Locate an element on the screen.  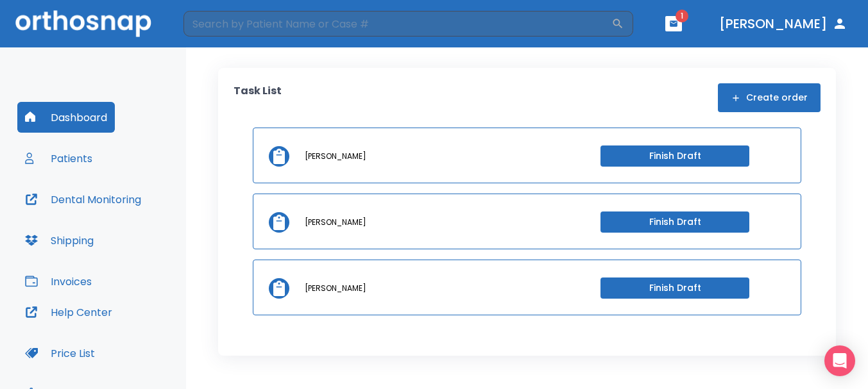
a: Shipping is located at coordinates (59, 241).